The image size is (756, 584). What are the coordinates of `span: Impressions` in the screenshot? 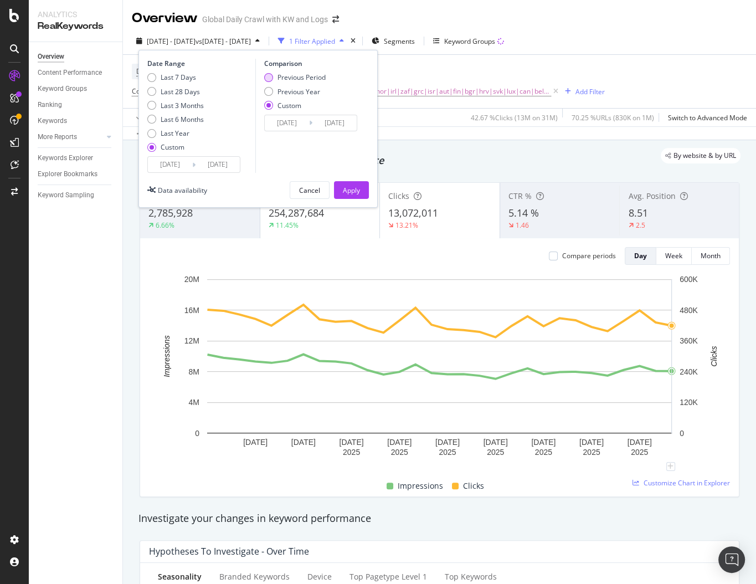 It's located at (420, 486).